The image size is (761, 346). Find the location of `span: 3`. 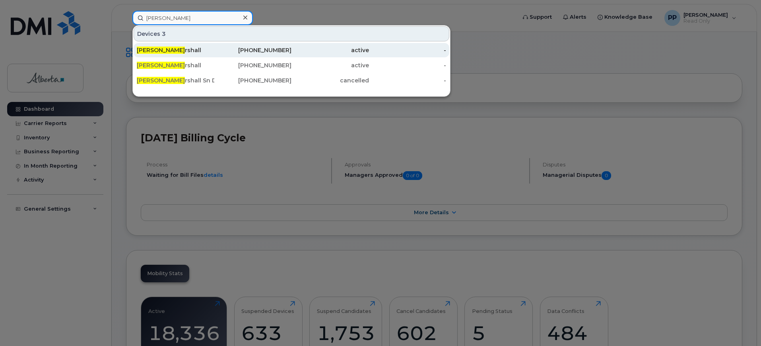

span: 3 is located at coordinates (164, 34).